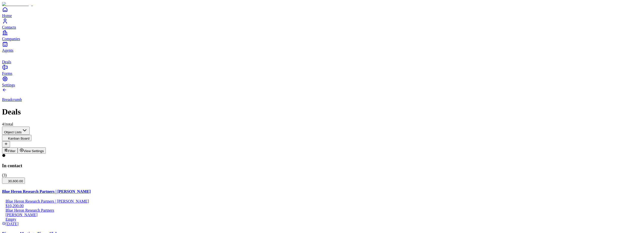  Describe the element at coordinates (322, 166) in the screenshot. I see `h3: In contact` at that location.